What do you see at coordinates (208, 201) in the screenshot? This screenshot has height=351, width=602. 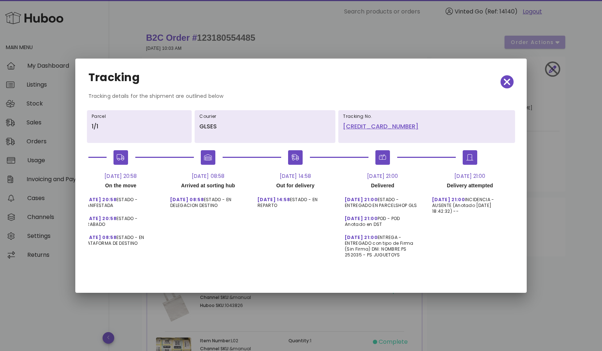 I see `div: ESTADO - EN DELEGACION DESTINO` at bounding box center [208, 201].